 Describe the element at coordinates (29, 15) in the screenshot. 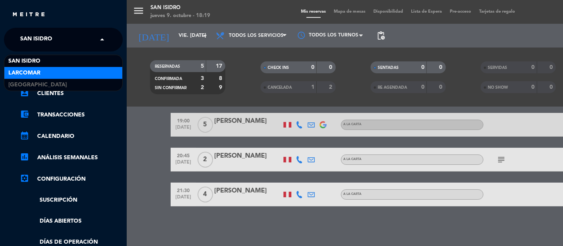

I see `img: MEITRE` at that location.